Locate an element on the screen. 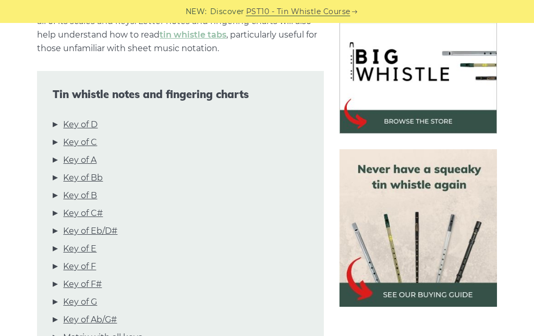 The image size is (534, 336). span: Discover is located at coordinates (227, 11).